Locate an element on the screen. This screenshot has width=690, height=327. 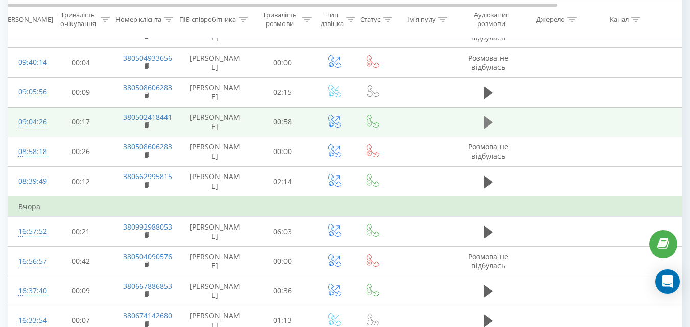
div: 09:04:26 is located at coordinates (29, 122).